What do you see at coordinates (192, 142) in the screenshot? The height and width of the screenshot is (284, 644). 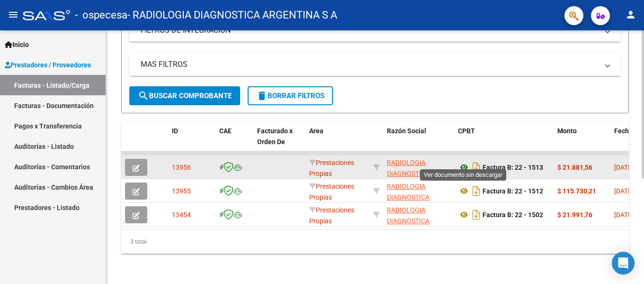 I see `datatable-header-cell: ID` at bounding box center [192, 142].